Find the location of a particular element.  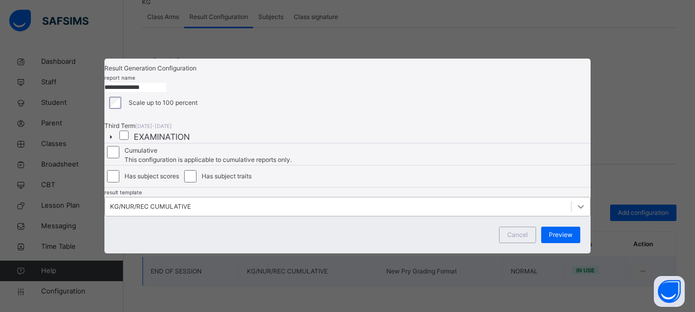

div: KG/NUR/REC CUMULATIVE is located at coordinates (150, 207).